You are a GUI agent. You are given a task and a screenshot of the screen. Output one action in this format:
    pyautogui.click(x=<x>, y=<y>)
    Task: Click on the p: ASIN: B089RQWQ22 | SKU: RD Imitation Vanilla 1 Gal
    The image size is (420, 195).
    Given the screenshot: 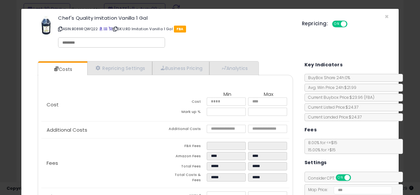 What is the action you would take?
    pyautogui.click(x=175, y=29)
    